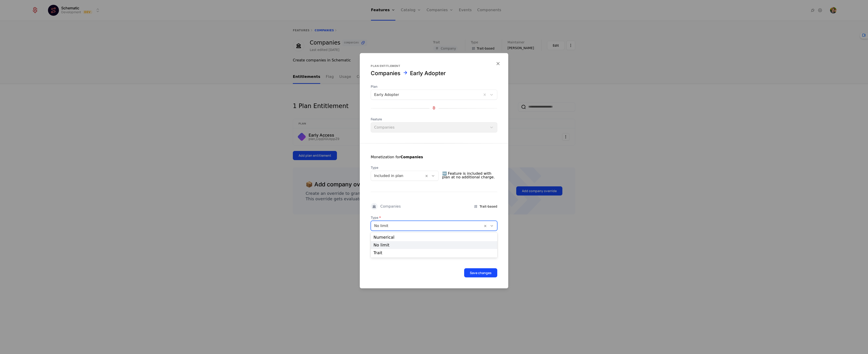 The height and width of the screenshot is (354, 868). What do you see at coordinates (434, 253) in the screenshot?
I see `div: Trait` at bounding box center [434, 253].